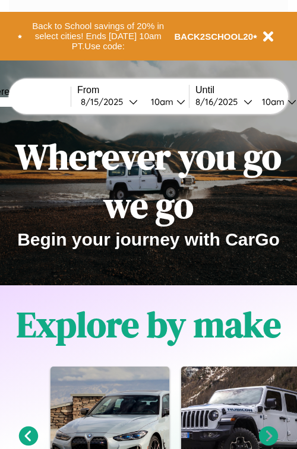 The height and width of the screenshot is (449, 297). I want to click on div: 8 / 15 / 2025, so click(104, 101).